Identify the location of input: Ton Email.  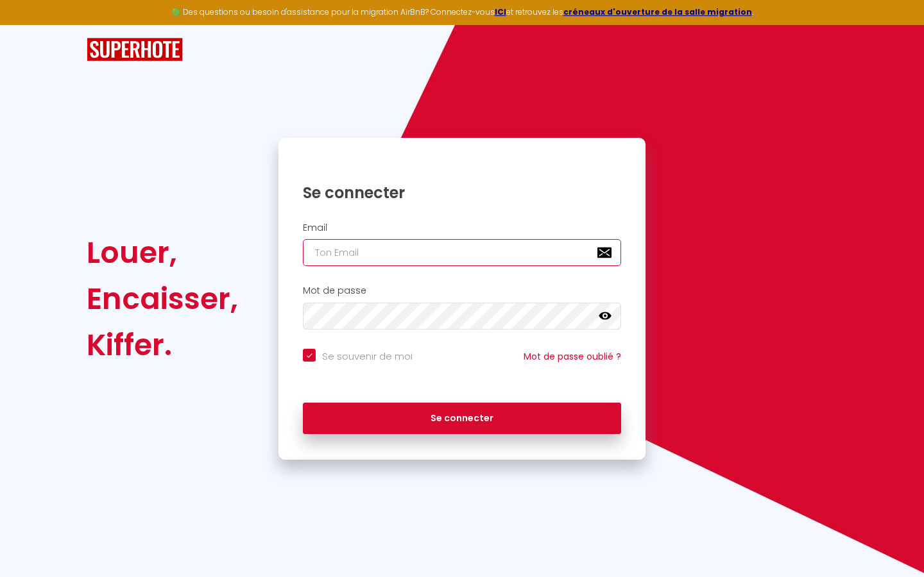
(462, 252).